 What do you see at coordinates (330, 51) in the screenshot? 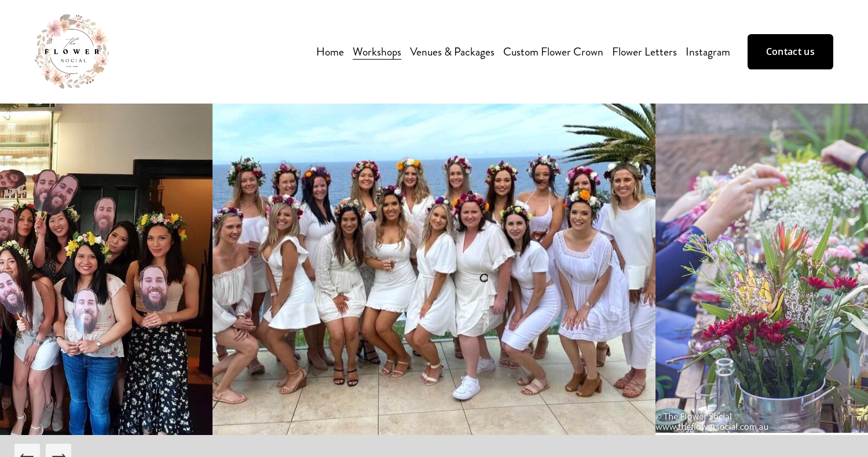
I see `a: Home` at bounding box center [330, 51].